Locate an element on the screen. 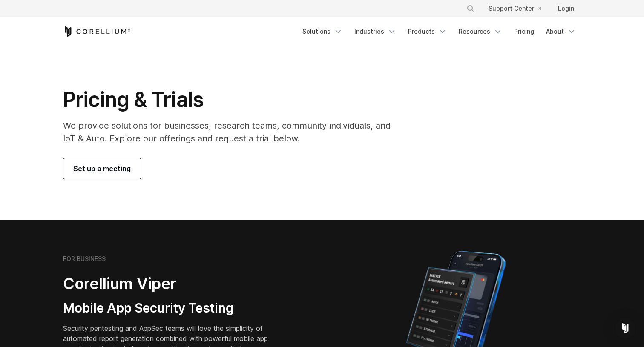 This screenshot has width=644, height=347. button: Search is located at coordinates (471, 9).